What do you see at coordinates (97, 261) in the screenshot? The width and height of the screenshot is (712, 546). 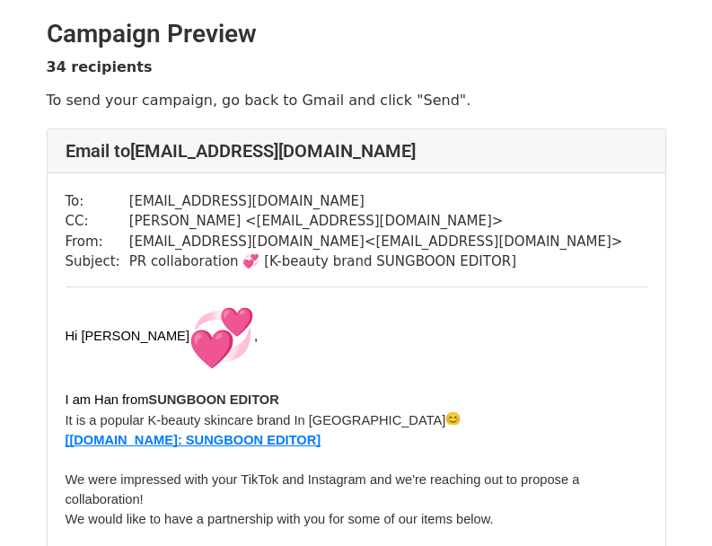 I see `td: Subject:` at bounding box center [97, 261].